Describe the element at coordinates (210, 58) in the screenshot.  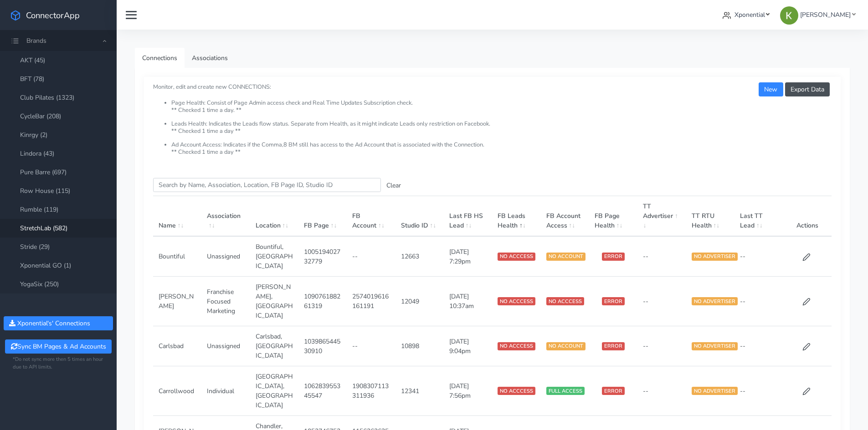
I see `a: Associations` at that location.